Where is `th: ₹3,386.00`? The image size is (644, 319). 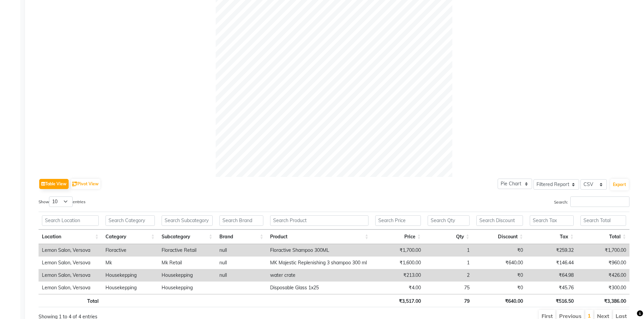 th: ₹3,386.00 is located at coordinates (603, 301).